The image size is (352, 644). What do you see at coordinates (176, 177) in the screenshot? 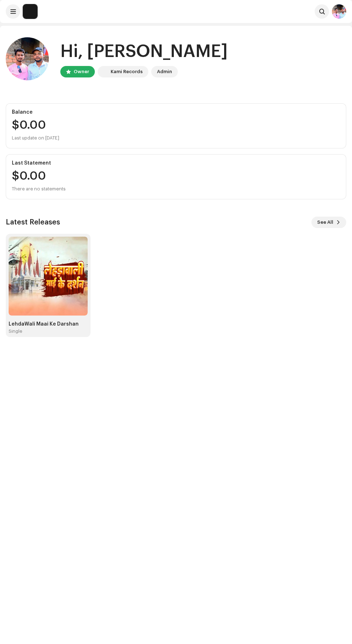
I see `re-o-card-value: Last Statement` at bounding box center [176, 177].